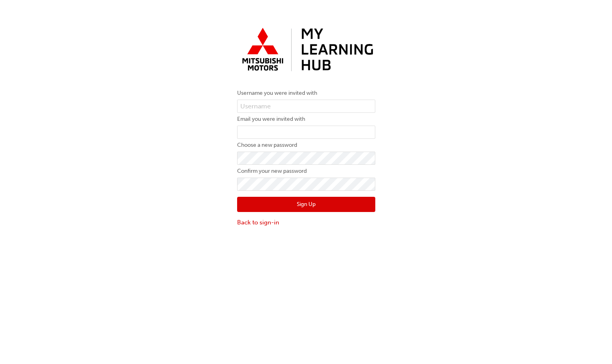 This screenshot has width=612, height=364. Describe the element at coordinates (306, 205) in the screenshot. I see `button: Sign Up` at that location.